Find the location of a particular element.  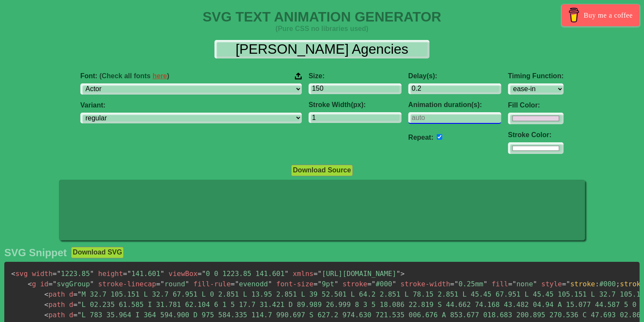

button: Download SVG is located at coordinates (97, 252).